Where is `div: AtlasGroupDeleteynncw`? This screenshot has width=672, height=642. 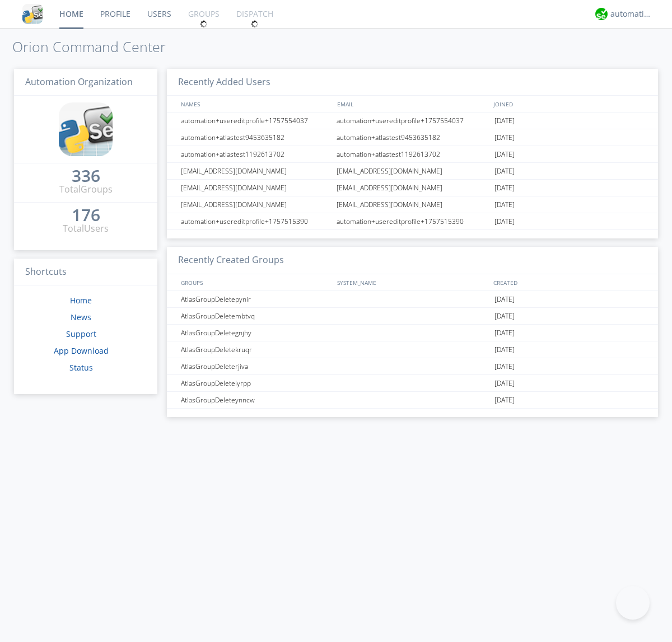
div: AtlasGroupDeleteynncw is located at coordinates (255, 400).